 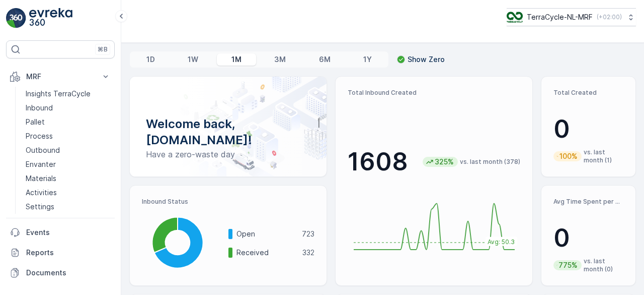 What do you see at coordinates (26, 252) in the screenshot?
I see `span: Material :` at bounding box center [26, 252].